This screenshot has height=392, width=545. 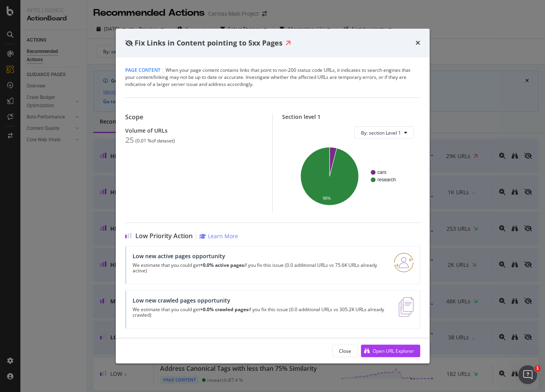 What do you see at coordinates (258, 268) in the screenshot?
I see `p: We estimate that you could get if you fix this issue (0.0 additional URLs vs 75.6K URLs already a...` at bounding box center [258, 268].